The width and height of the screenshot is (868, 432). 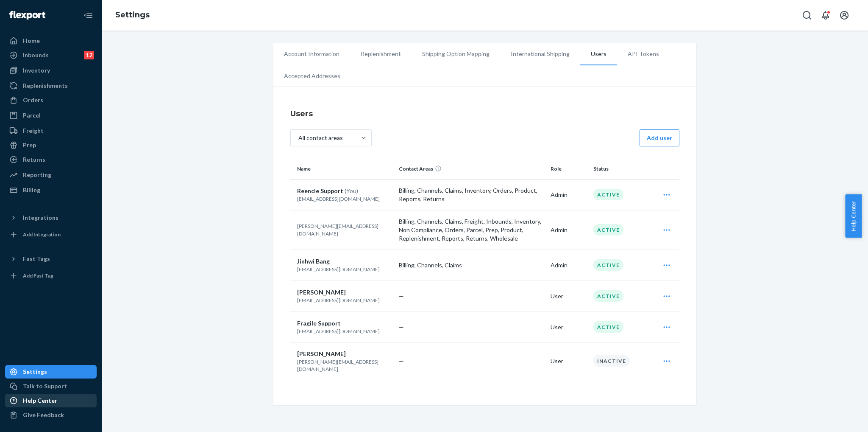 What do you see at coordinates (37, 175) in the screenshot?
I see `div: Reporting` at bounding box center [37, 175].